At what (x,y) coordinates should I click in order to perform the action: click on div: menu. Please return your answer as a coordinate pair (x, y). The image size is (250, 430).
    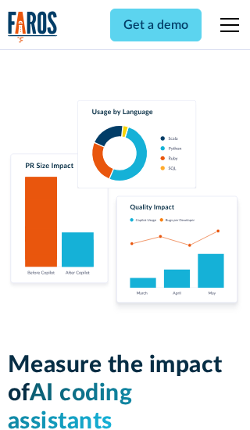
    Looking at the image, I should click on (227, 25).